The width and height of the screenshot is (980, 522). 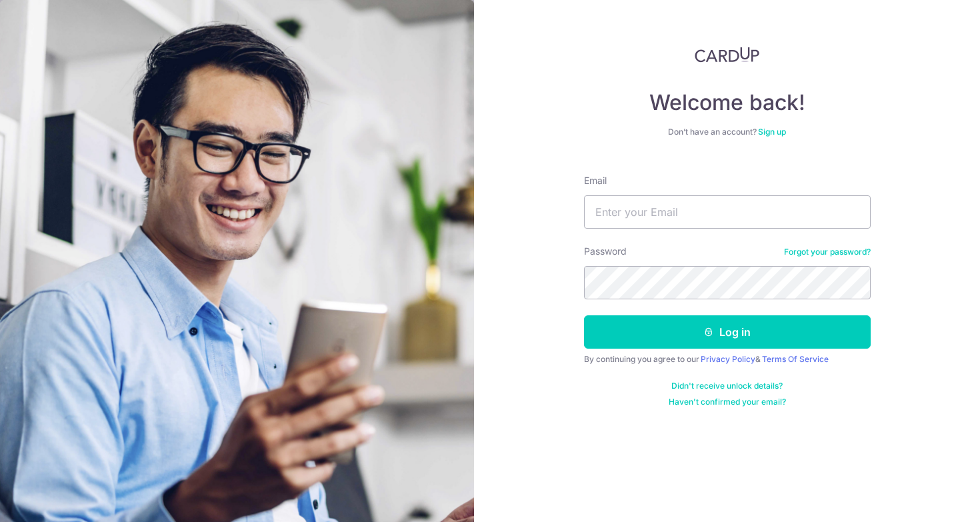 I want to click on div: Don’t have an account?, so click(x=728, y=132).